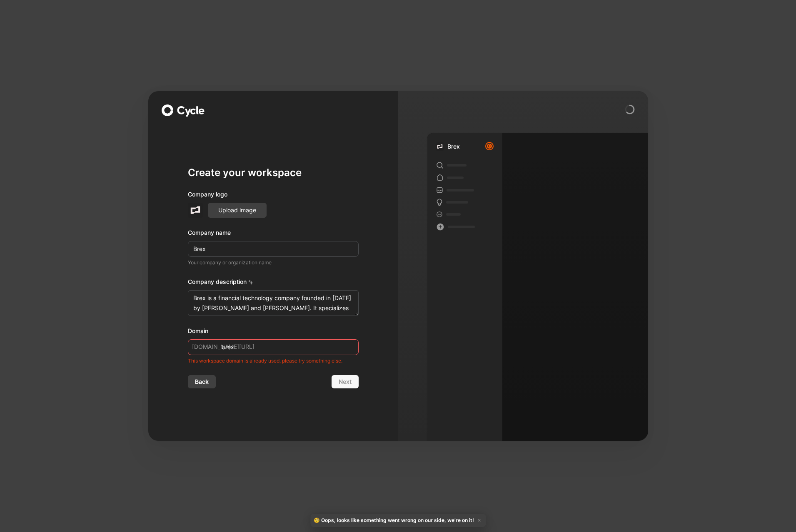 This screenshot has width=796, height=532. What do you see at coordinates (273, 283) in the screenshot?
I see `div: Company description` at bounding box center [273, 283].